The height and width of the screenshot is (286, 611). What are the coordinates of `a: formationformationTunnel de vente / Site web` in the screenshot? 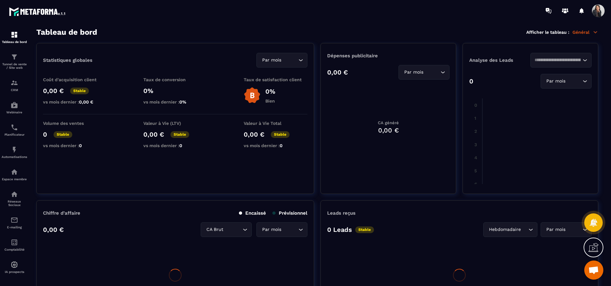 It's located at (14, 61).